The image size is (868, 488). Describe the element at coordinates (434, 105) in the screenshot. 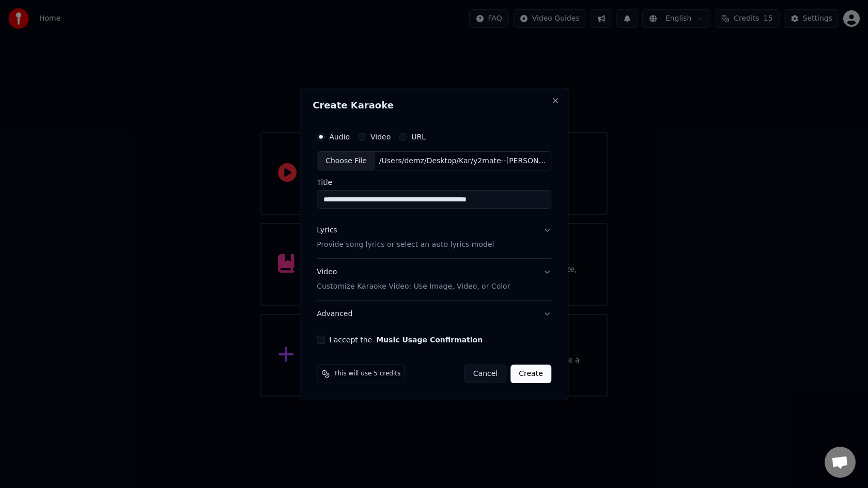

I see `h2: Create Karaoke` at that location.